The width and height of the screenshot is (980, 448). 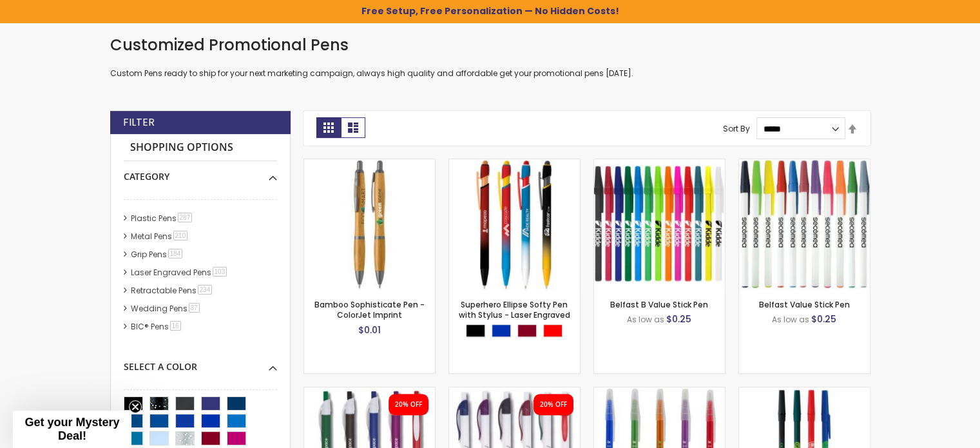 What do you see at coordinates (553, 331) in the screenshot?
I see `div: Red` at bounding box center [553, 331].